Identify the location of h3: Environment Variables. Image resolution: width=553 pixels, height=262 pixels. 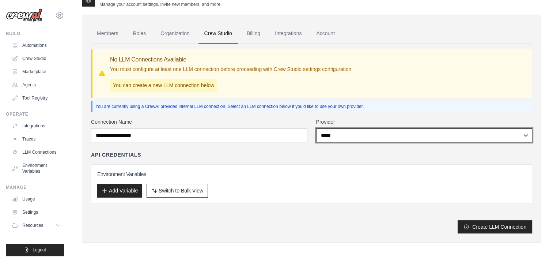
(312, 174).